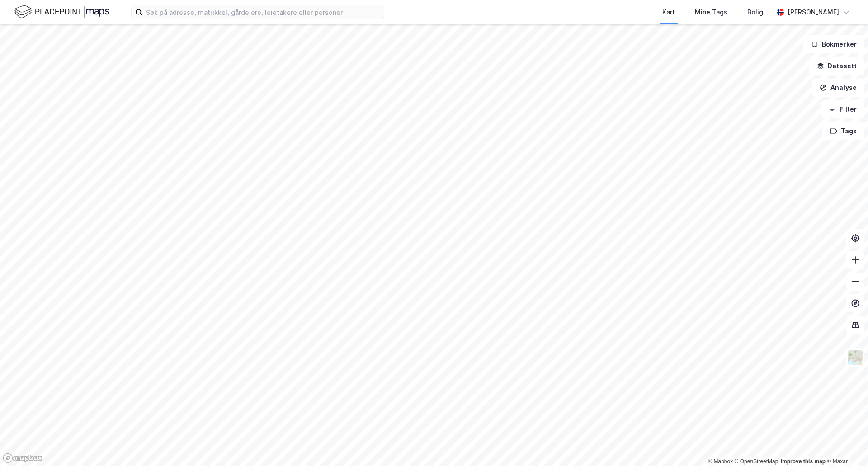  What do you see at coordinates (846, 444) in the screenshot?
I see `div: Kontrollprogram for chat` at bounding box center [846, 444].